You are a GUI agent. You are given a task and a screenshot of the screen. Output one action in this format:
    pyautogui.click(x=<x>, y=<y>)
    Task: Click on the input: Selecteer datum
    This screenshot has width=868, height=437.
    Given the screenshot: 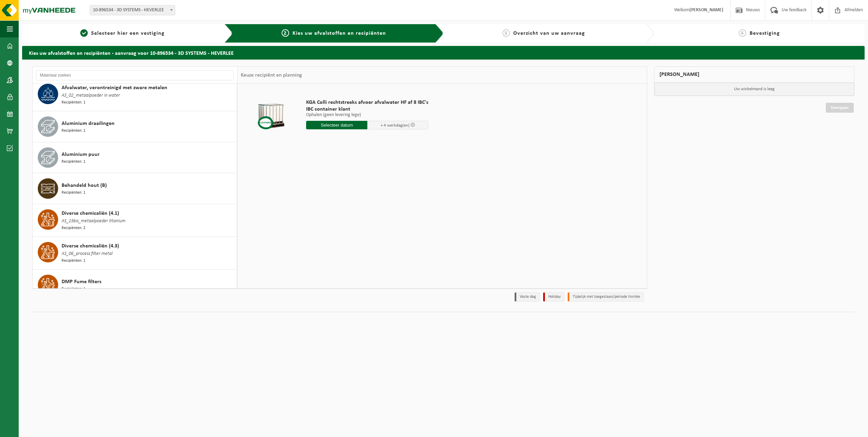 What is the action you would take?
    pyautogui.click(x=337, y=125)
    